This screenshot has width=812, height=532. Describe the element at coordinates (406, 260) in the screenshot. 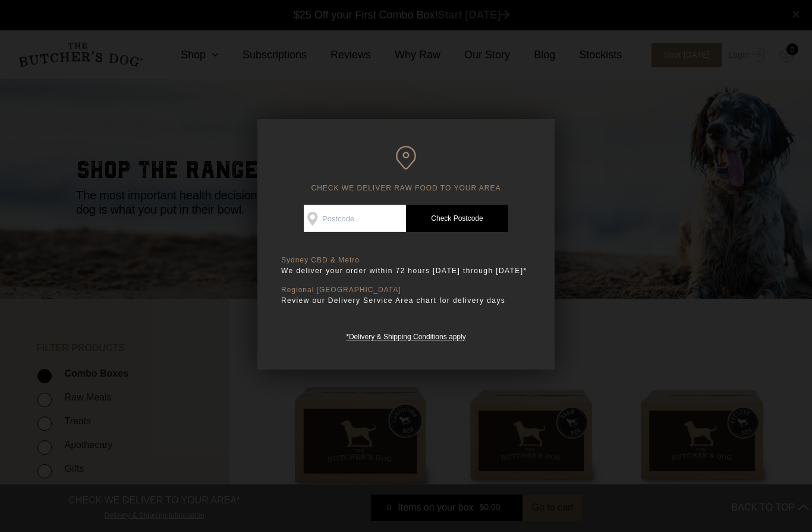

I see `p: Sydney CBD & Metro` at that location.